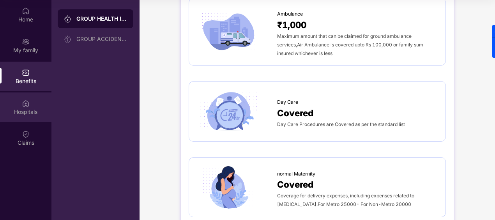 The height and width of the screenshot is (220, 495). What do you see at coordinates (26, 134) in the screenshot?
I see `img: svg+xml;base64,PHN2ZyBpZD0iQ2xhaW0iIHhtbG5zPSJodHRwOi8vd3d3LnczLm9yZy8yMDAwL3N2ZyIgd2lkdGg9IjIwIi...` at bounding box center [26, 134].